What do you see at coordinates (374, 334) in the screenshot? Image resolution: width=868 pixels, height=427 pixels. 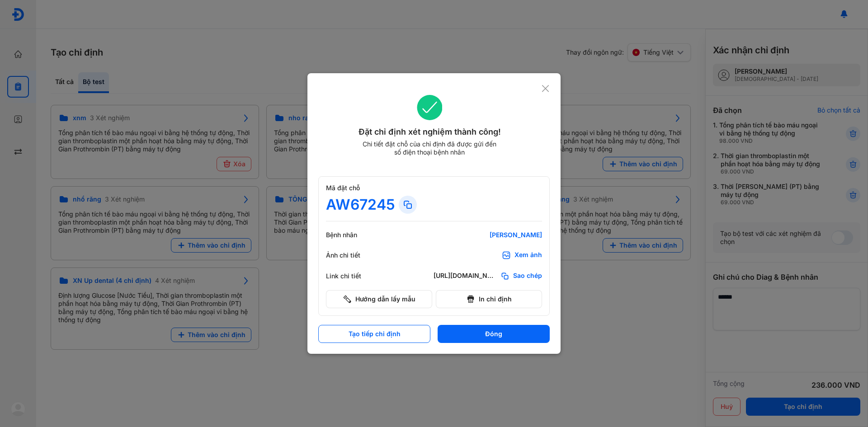 I see `button: Tạo tiếp chỉ định` at bounding box center [374, 334].